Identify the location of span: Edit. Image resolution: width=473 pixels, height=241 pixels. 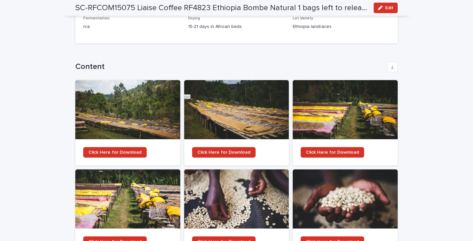
(389, 8).